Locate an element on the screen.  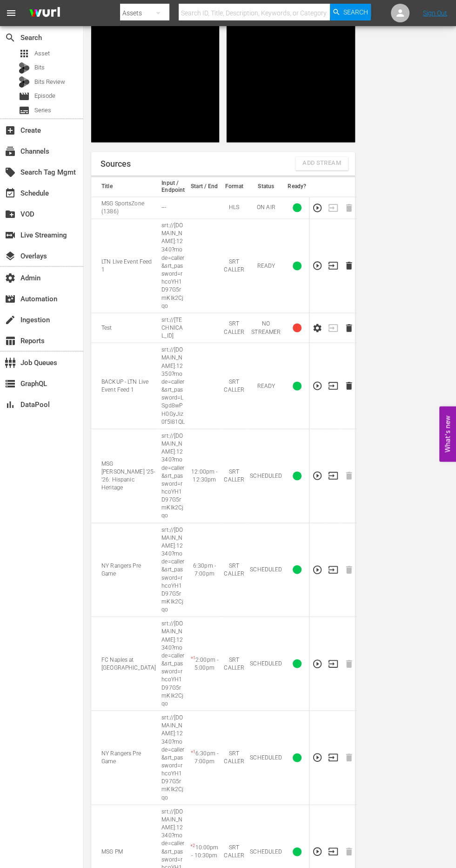
span: Bits is located at coordinates (39, 68).